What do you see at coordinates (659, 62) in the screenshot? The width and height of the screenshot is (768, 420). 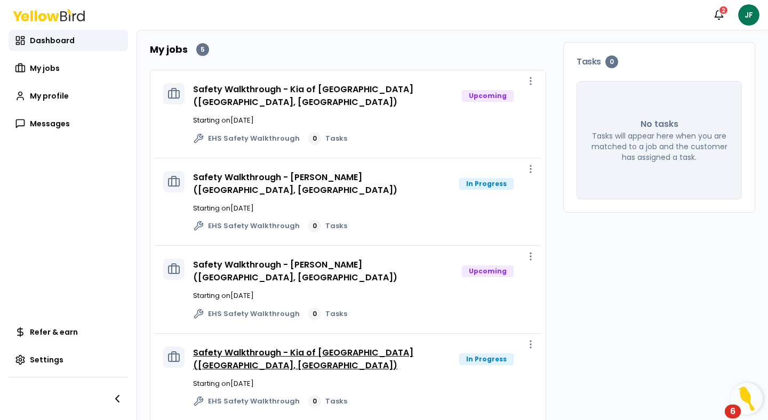 I see `h3: Tasks` at bounding box center [659, 62].